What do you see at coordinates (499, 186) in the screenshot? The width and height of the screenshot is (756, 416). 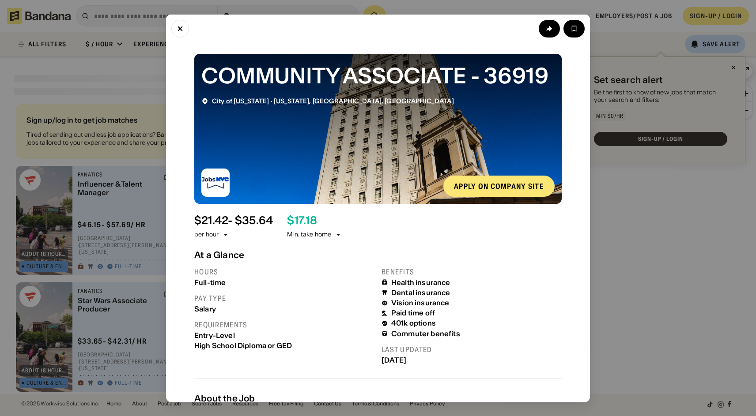 I see `div: Apply on company site` at bounding box center [499, 186].